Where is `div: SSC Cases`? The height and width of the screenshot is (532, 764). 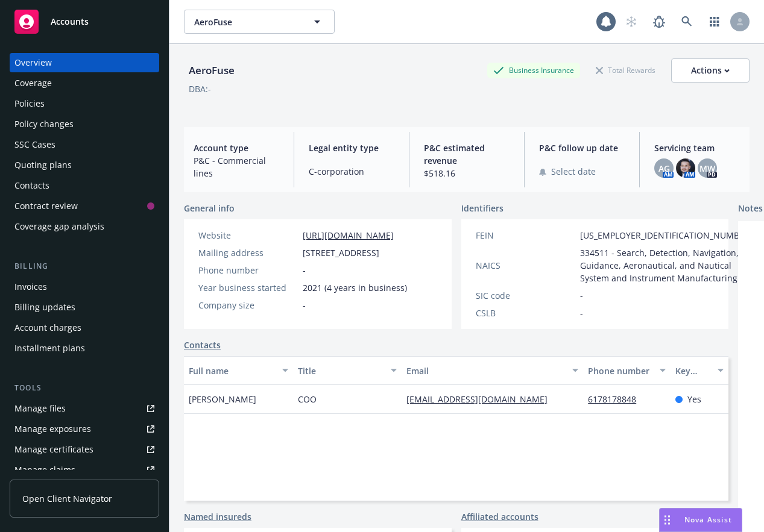 div: SSC Cases is located at coordinates (35, 144).